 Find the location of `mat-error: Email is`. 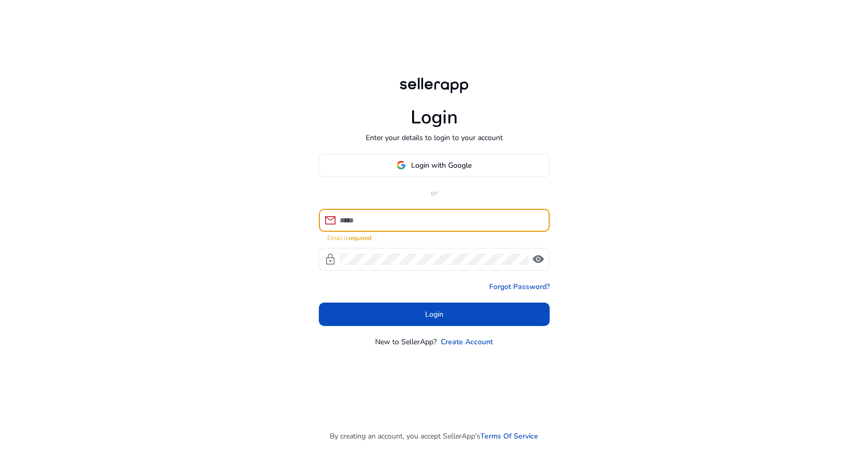

mat-error: Email is is located at coordinates (434, 237).